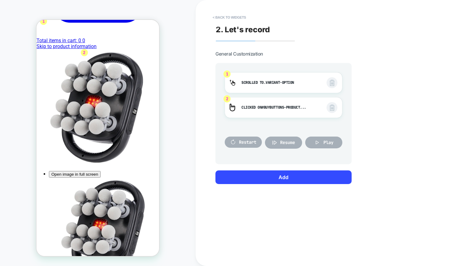  What do you see at coordinates (281, 83) in the screenshot?
I see `span: Scrolled to` at bounding box center [281, 83].